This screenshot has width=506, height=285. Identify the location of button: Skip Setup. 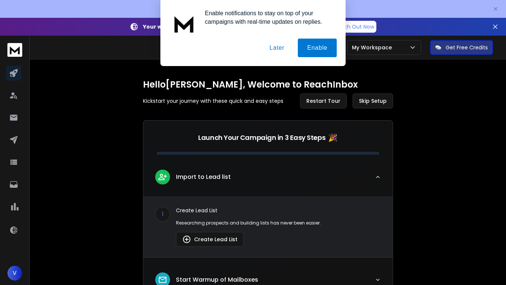
(373, 101).